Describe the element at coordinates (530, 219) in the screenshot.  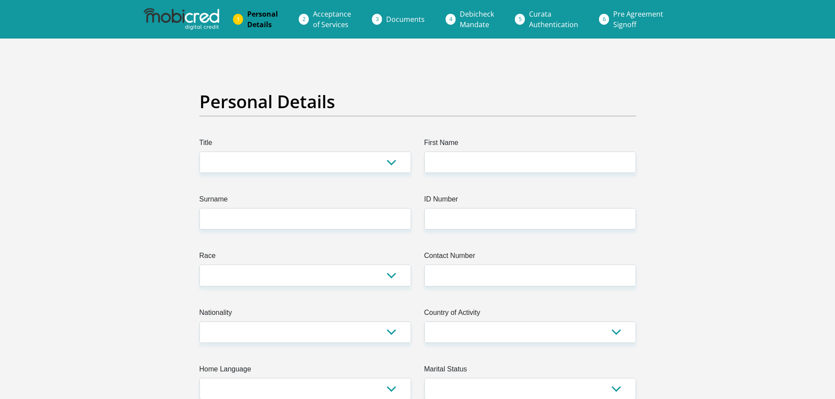
I see `input: ID Number` at that location.